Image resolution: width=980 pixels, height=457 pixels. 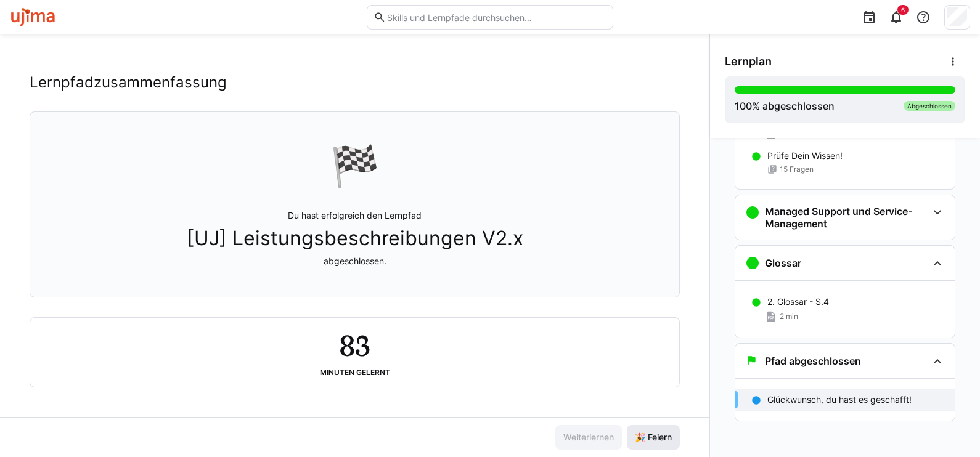 What do you see at coordinates (748, 61) in the screenshot?
I see `span: Lernplan` at bounding box center [748, 61].